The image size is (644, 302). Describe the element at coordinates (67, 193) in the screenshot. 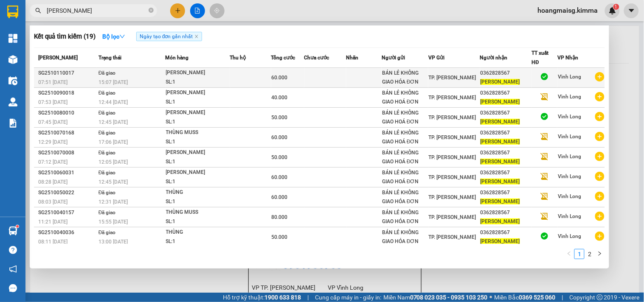

I see `div: SG2510050022` at that location.